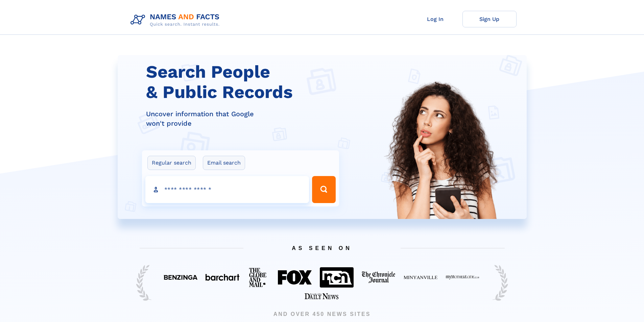 The height and width of the screenshot is (322, 644). Describe the element at coordinates (324, 190) in the screenshot. I see `button: Search Button` at that location.